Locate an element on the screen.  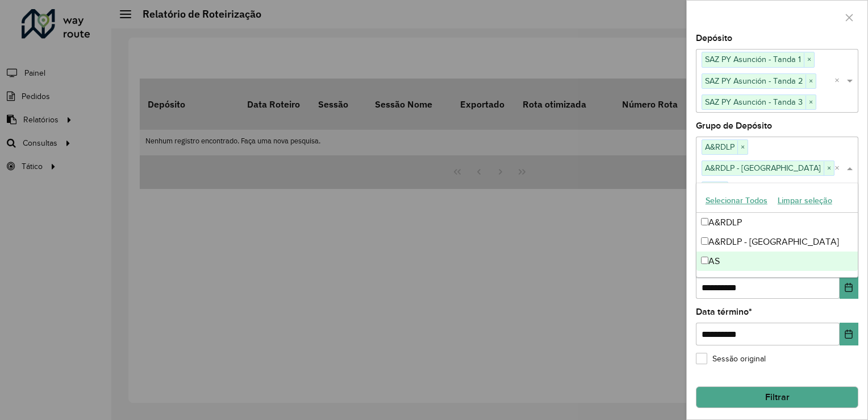
div: AS is located at coordinates (777, 261).